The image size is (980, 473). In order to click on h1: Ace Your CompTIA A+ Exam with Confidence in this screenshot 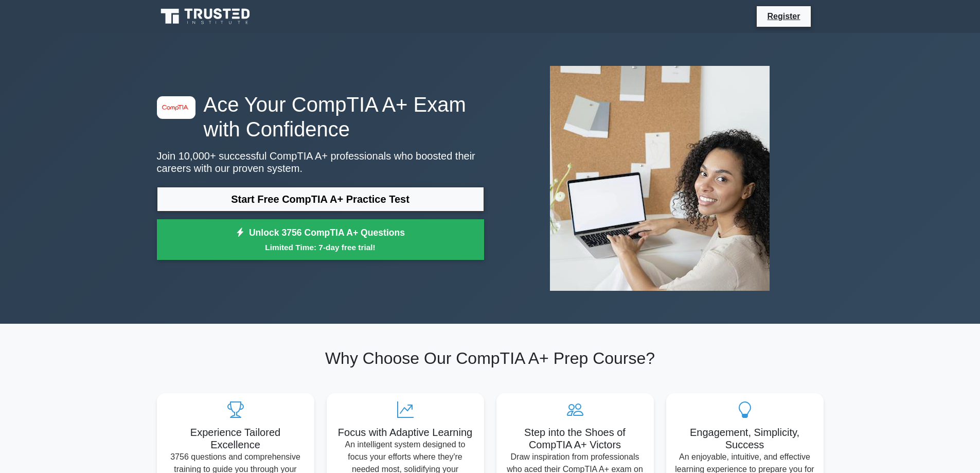, I will do `click(320, 117)`.